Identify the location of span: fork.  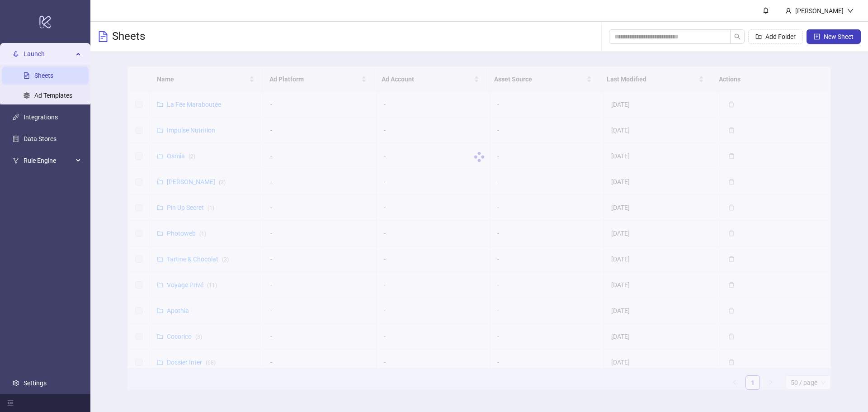
(16, 160).